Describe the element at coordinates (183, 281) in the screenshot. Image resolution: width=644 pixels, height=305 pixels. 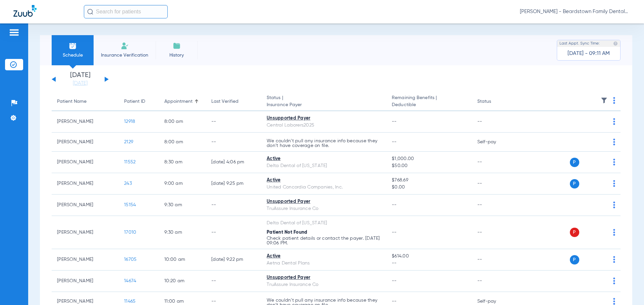
I see `td: 10:20 AM` at that location.